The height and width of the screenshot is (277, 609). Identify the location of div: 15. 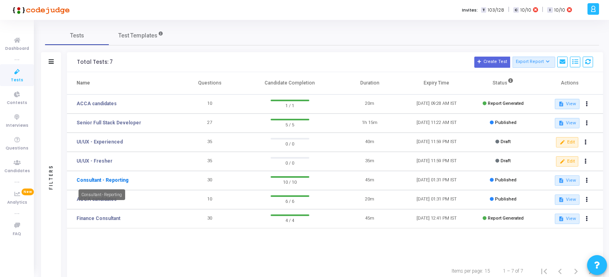
(487, 271).